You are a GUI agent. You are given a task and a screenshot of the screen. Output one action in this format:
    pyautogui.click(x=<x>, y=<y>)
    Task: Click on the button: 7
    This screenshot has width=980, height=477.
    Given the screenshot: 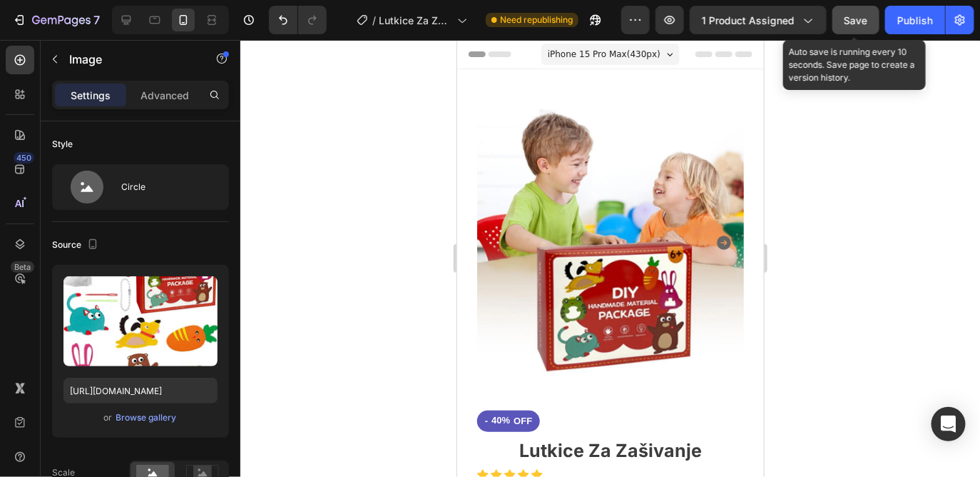 What is the action you would take?
    pyautogui.click(x=56, y=20)
    